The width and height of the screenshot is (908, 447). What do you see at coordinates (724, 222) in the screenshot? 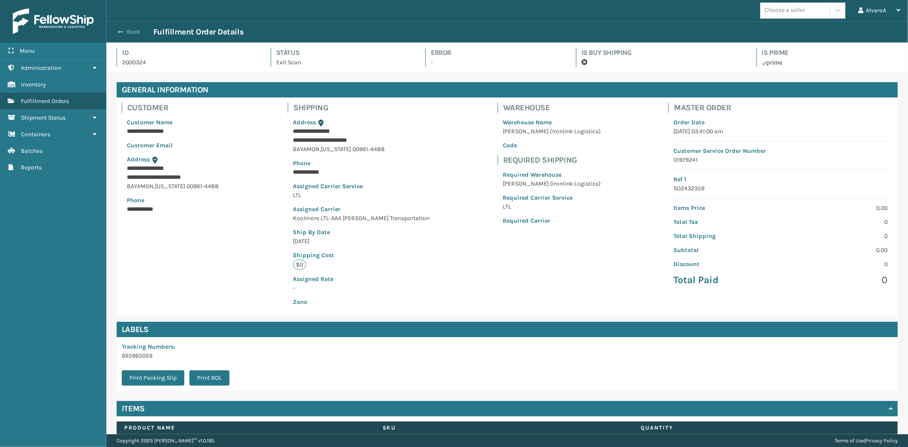
I see `p: Total Tax` at bounding box center [724, 222].